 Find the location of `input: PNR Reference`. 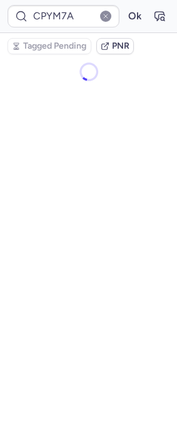

input: PNR Reference is located at coordinates (63, 16).